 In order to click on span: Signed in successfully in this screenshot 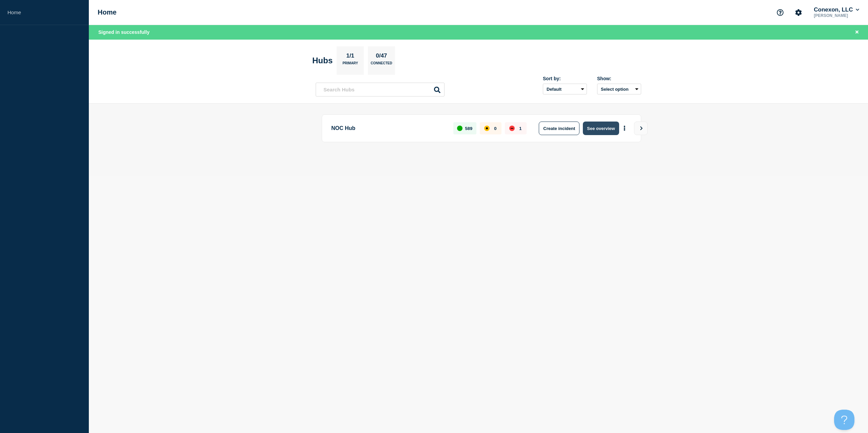, I will do `click(124, 32)`.